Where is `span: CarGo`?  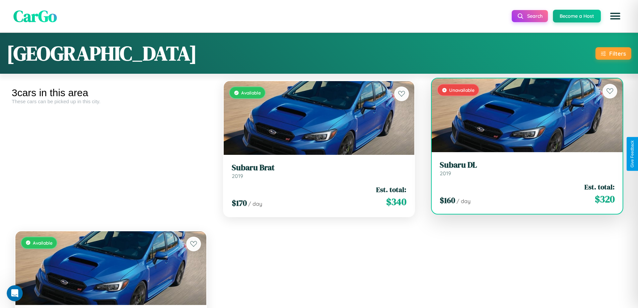
span: CarGo is located at coordinates (35, 16).